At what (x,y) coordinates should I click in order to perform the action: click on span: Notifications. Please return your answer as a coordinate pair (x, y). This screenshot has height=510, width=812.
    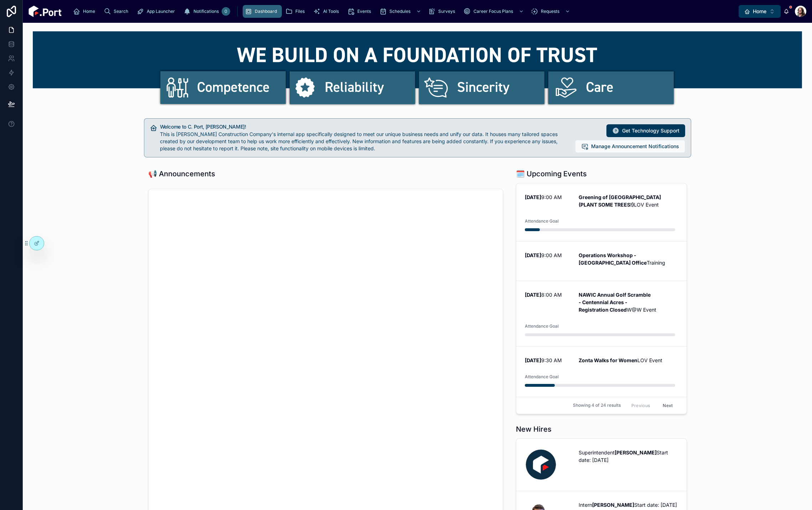
    Looking at the image, I should click on (206, 11).